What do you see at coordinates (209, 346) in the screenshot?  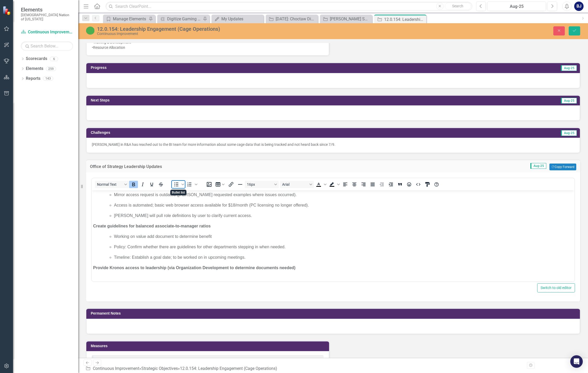 I see `h3: Measures` at bounding box center [209, 346].